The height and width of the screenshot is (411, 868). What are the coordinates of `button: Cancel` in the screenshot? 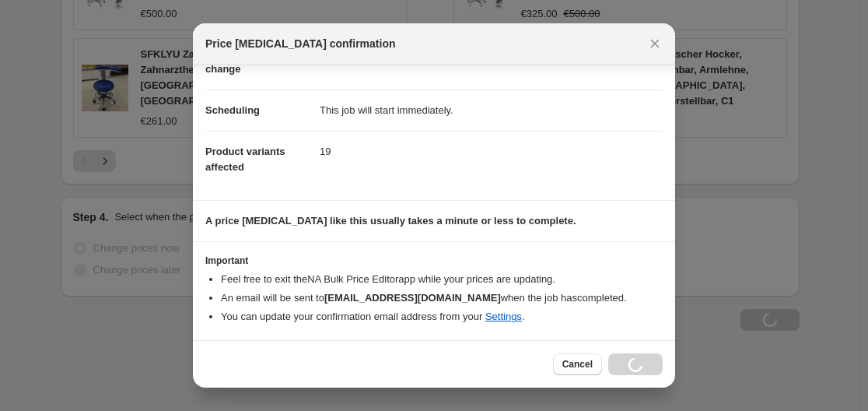 It's located at (577, 364).